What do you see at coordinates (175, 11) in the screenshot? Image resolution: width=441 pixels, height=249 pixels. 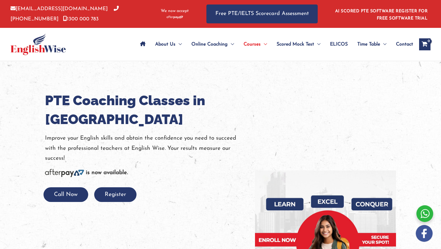 I see `span: We now accept` at bounding box center [175, 11].